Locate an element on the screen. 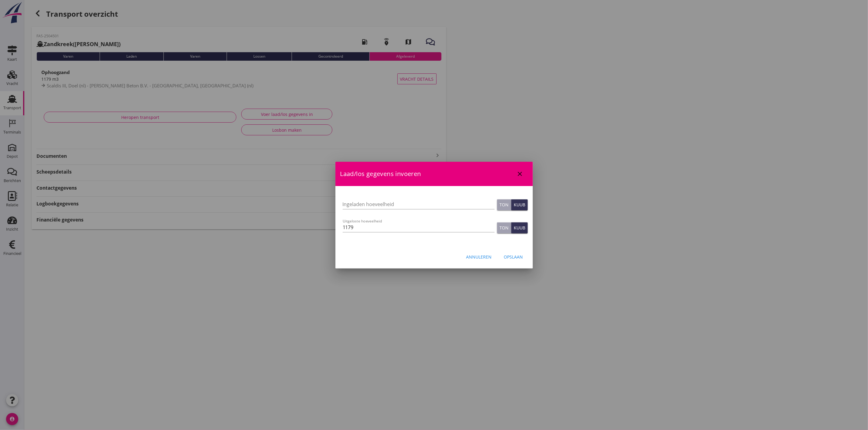 This screenshot has height=430, width=868. input: Uitgeloste hoeveelheid is located at coordinates (419, 227).